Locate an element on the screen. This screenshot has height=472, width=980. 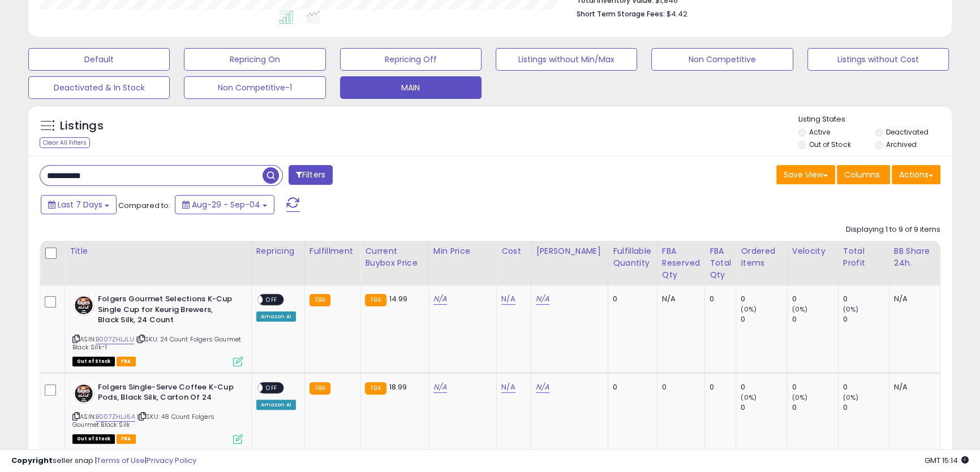
span: 2025-09-12 15:14 GMT is located at coordinates (946, 460).